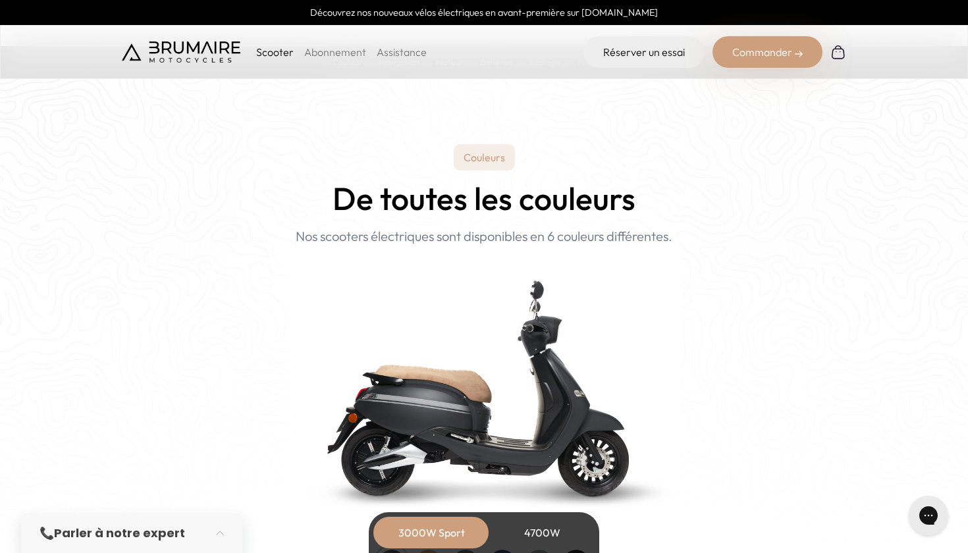 The image size is (968, 553). What do you see at coordinates (431, 533) in the screenshot?
I see `div: 3000W Sport` at bounding box center [431, 533].